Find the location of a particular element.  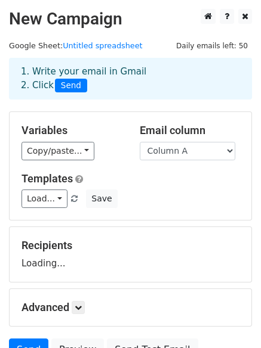

a: Load... is located at coordinates (44, 199).